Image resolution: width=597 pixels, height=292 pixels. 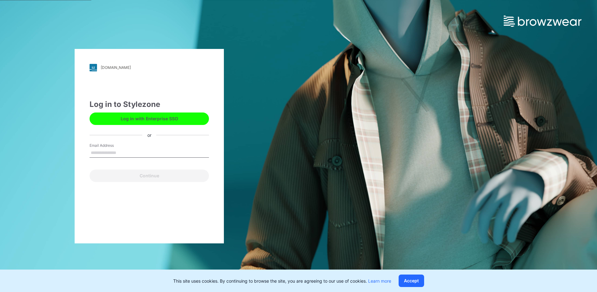 I want to click on p: This site uses cookies. By continuing to browse the site, you are agreeing to our use of cookies., so click(x=282, y=280).